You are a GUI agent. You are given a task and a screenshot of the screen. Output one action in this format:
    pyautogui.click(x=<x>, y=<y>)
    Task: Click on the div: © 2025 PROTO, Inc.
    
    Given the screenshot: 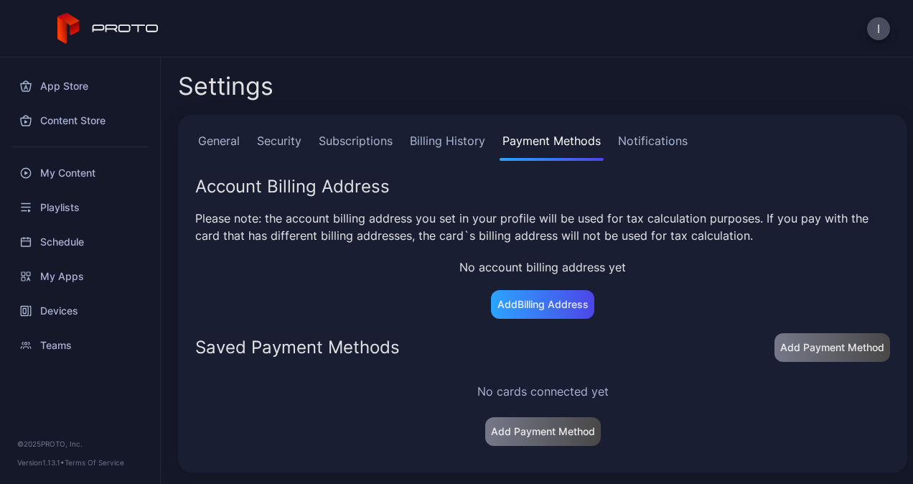 What is the action you would take?
    pyautogui.click(x=80, y=443)
    